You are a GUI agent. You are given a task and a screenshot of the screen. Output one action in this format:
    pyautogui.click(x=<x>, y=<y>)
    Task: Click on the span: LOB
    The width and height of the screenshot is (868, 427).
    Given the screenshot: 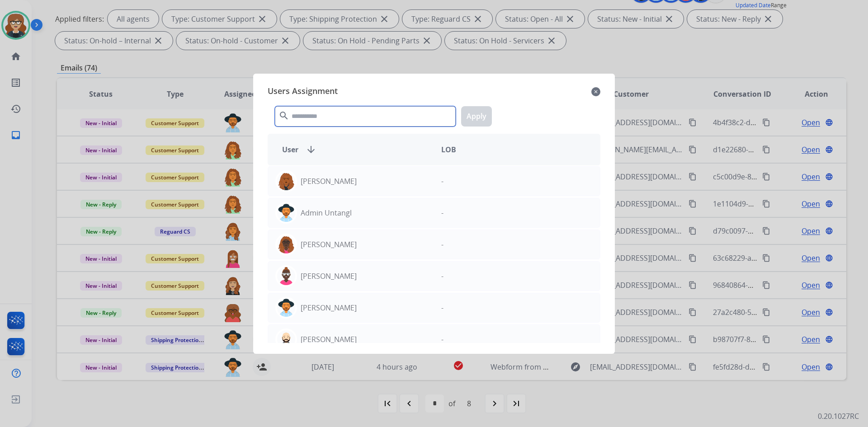 What is the action you would take?
    pyautogui.click(x=448, y=149)
    